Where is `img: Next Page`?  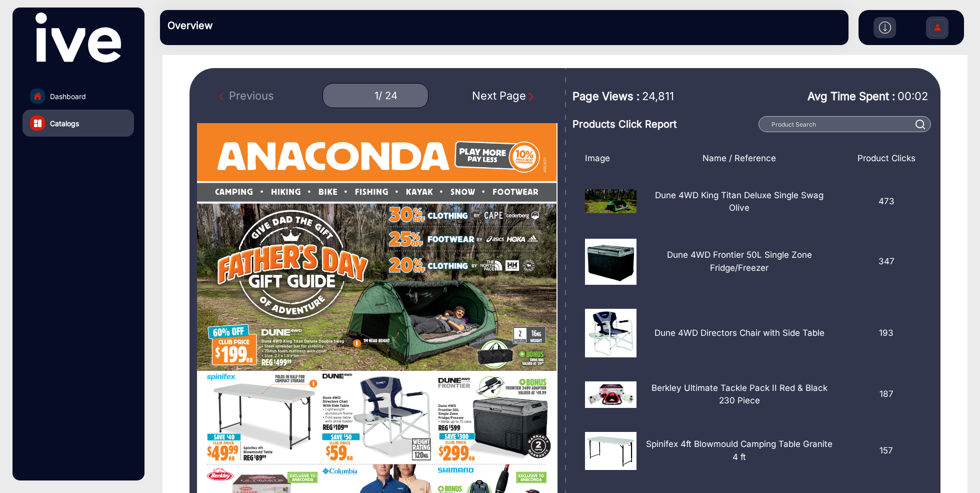 img: Next Page is located at coordinates (531, 97).